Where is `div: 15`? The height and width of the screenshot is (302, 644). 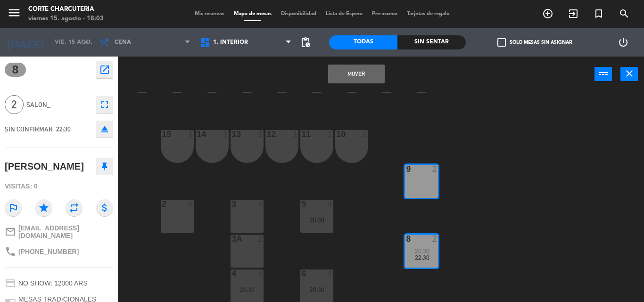
div: 15 is located at coordinates (162, 135).